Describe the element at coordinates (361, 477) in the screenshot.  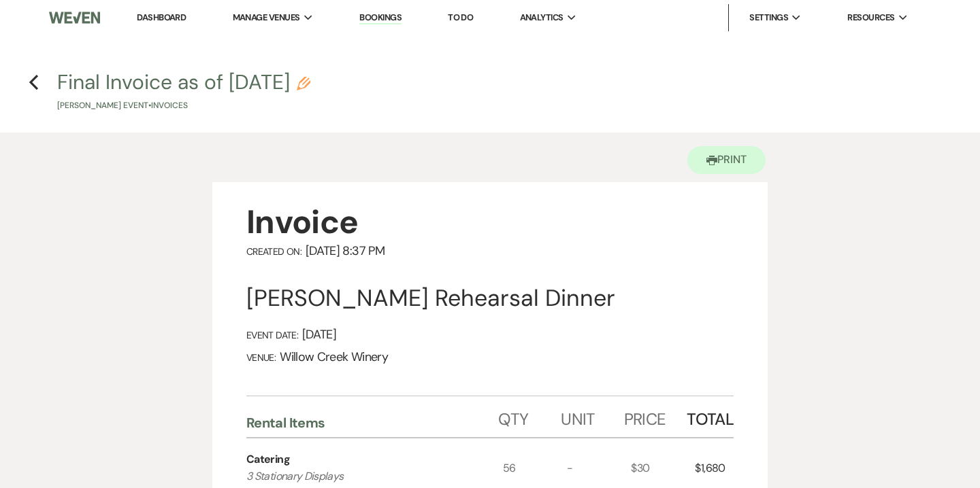
I see `p: 3 Stationary Displays` at that location.